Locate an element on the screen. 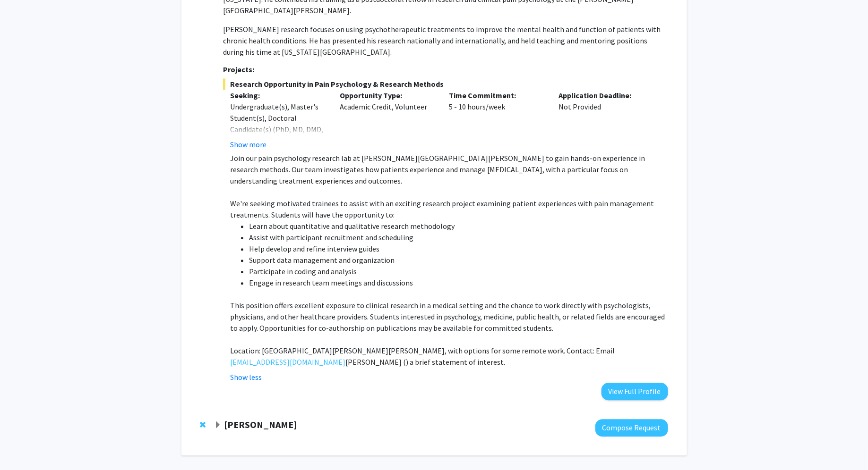 The height and width of the screenshot is (470, 868). button: Compose Request to Raj Mukherjee is located at coordinates (632, 427).